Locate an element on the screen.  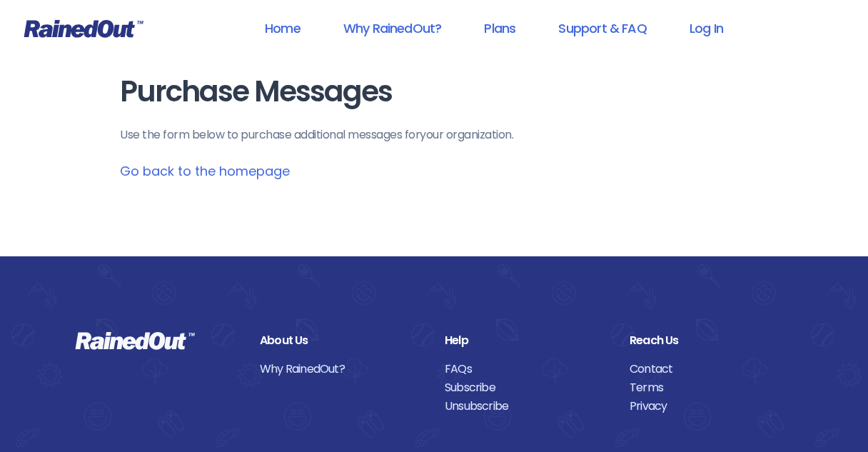
a: FAQs is located at coordinates (526, 369).